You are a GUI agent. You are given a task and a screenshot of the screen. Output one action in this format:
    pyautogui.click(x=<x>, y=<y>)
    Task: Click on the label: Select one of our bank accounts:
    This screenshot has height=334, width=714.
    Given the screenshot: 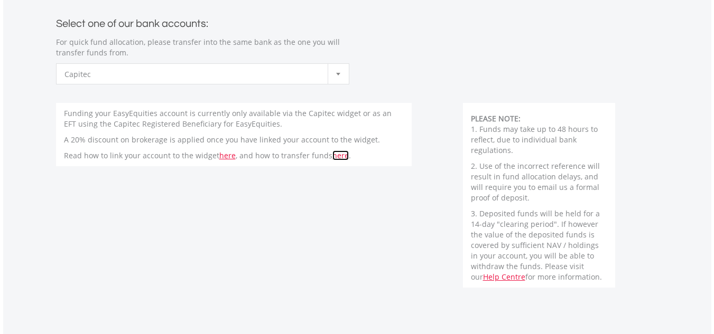 What is the action you would take?
    pyautogui.click(x=132, y=22)
    